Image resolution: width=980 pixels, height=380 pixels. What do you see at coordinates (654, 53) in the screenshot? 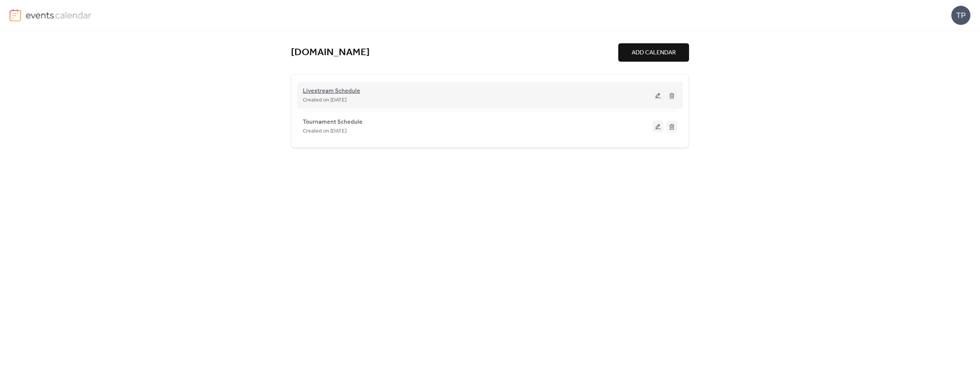
I see `span: ADD CALENDAR` at bounding box center [654, 53].